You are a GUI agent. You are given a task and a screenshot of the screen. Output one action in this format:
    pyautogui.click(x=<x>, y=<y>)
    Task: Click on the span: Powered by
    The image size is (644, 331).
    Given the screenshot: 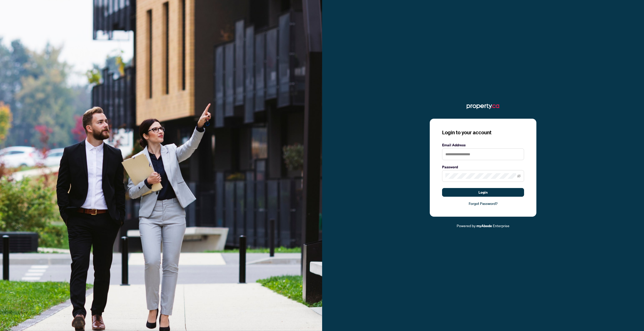 What is the action you would take?
    pyautogui.click(x=466, y=226)
    